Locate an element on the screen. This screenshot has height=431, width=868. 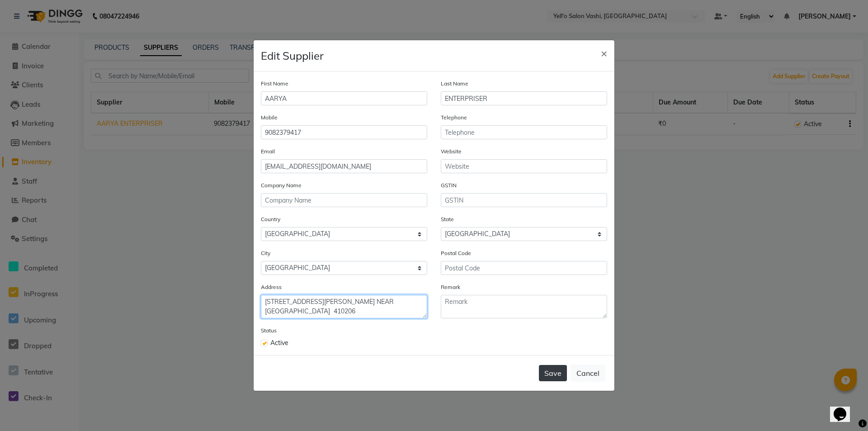
input: Mobile is located at coordinates (344, 132).